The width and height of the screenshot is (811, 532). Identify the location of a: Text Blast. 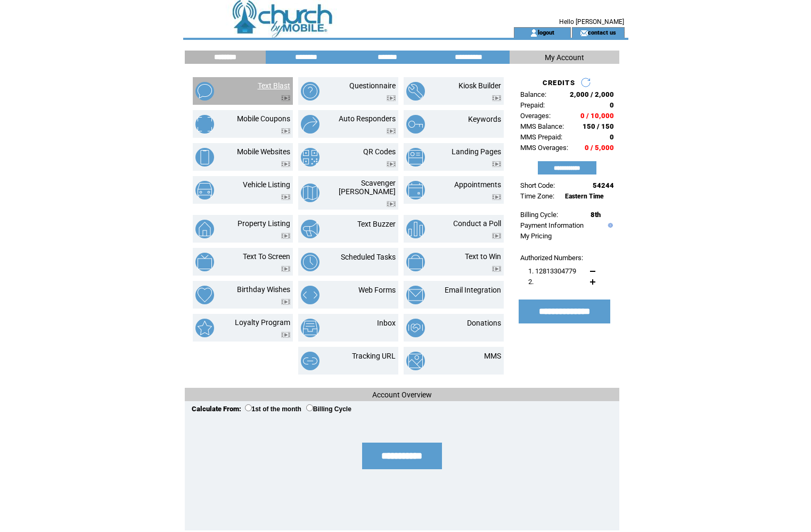
(274, 85).